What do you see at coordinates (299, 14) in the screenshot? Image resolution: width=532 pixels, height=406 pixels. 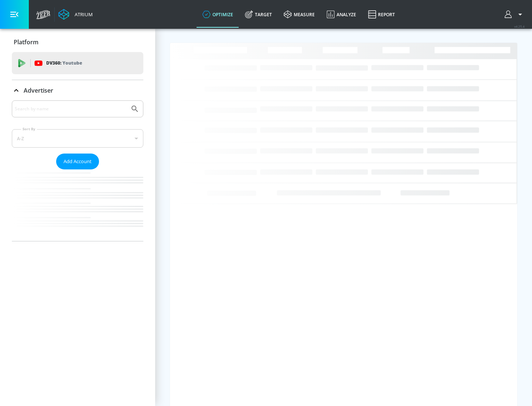 I see `a: measure` at bounding box center [299, 14].